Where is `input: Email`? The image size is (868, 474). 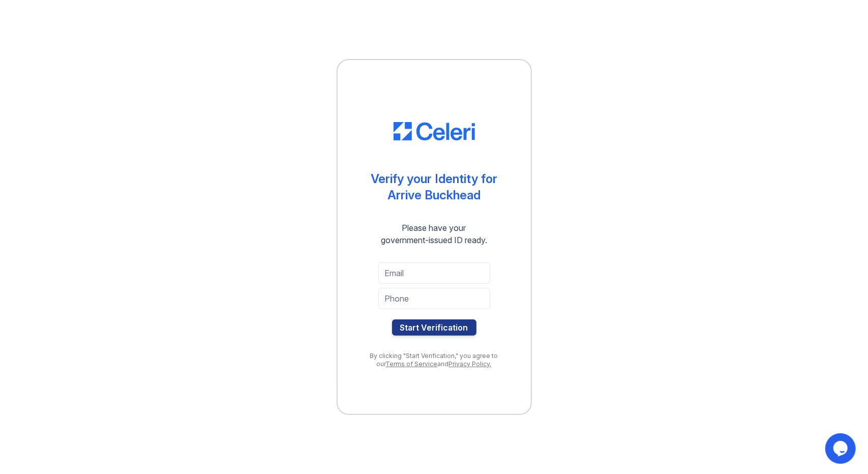
input: Email is located at coordinates (434, 273).